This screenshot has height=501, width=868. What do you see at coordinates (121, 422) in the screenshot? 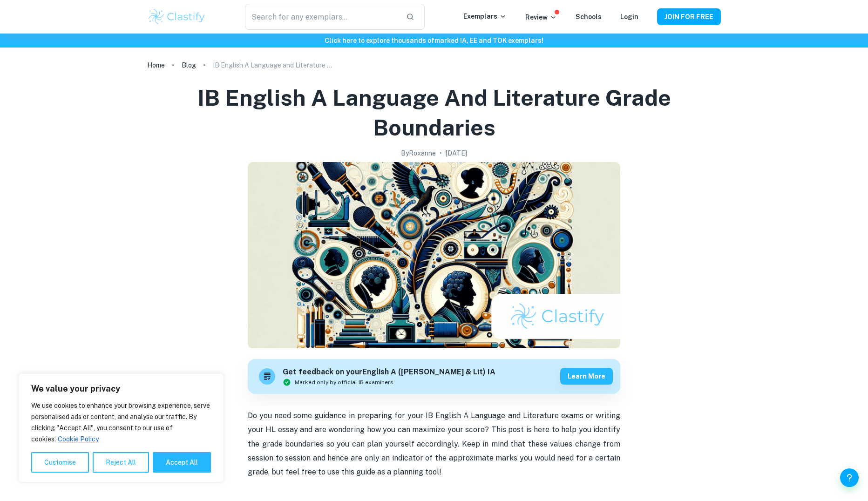
I see `p: We use cookies to enhance your browsing experience, serve personalised ads or content, and analys...` at bounding box center [121, 422].